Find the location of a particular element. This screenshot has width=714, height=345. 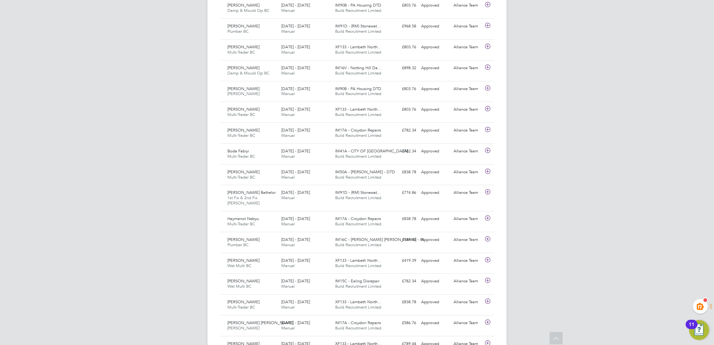

div: £782.34 is located at coordinates (403, 151).